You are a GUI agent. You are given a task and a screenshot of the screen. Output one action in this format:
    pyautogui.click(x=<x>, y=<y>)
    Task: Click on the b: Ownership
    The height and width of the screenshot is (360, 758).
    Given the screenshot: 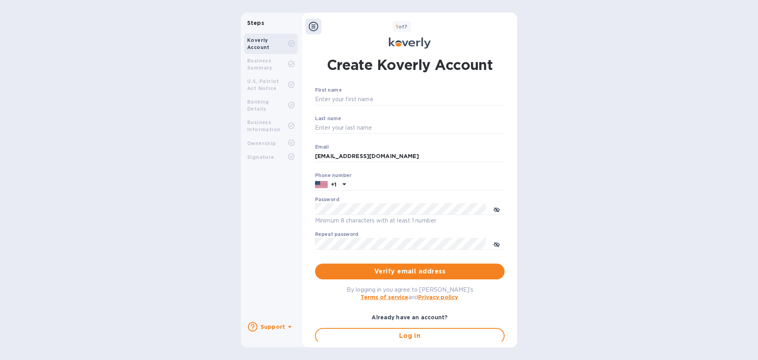 What is the action you would take?
    pyautogui.click(x=261, y=143)
    